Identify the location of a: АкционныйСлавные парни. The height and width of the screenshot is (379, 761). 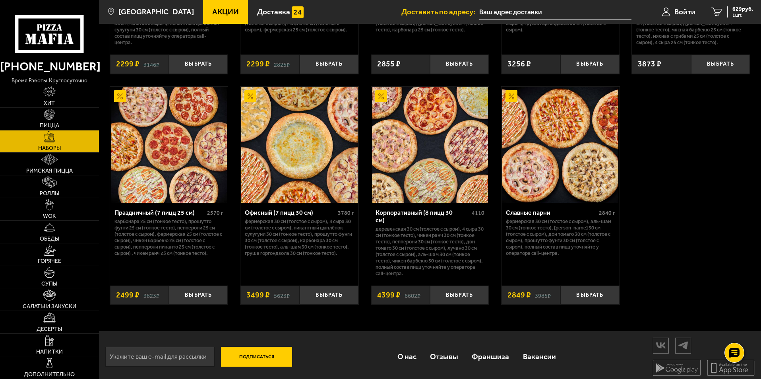
(561, 145).